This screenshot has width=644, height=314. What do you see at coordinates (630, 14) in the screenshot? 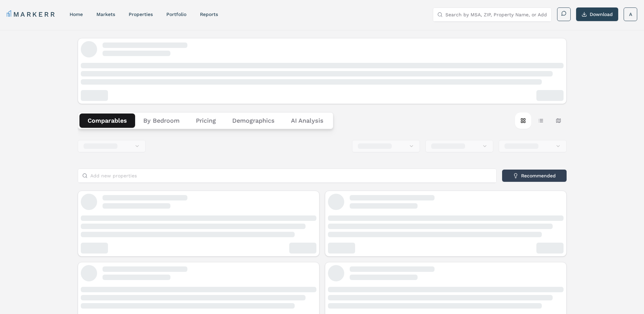
I see `button: A` at bounding box center [630, 14].